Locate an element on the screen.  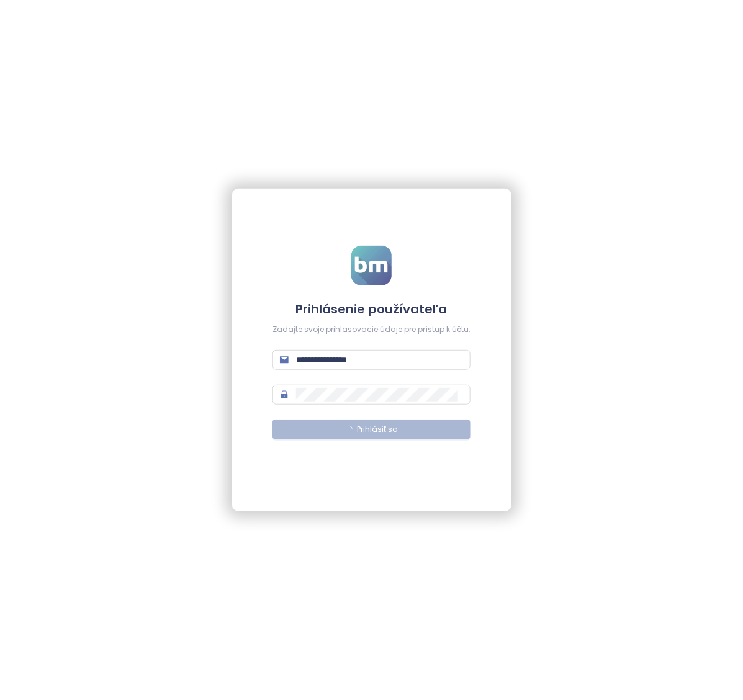
h4: Prihlásenie používateľa is located at coordinates (371, 309).